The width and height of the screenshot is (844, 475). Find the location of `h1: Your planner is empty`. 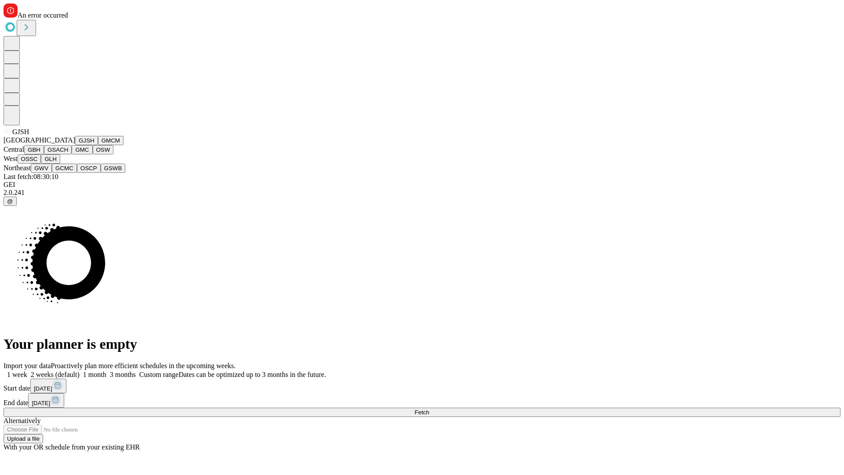

h1: Your planner is empty is located at coordinates (422, 344).